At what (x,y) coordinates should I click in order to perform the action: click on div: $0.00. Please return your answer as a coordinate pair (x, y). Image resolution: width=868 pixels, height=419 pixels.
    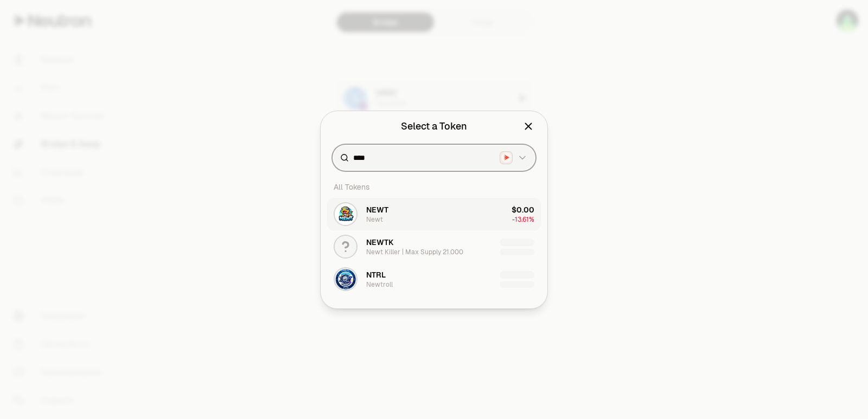
    Looking at the image, I should click on (522, 210).